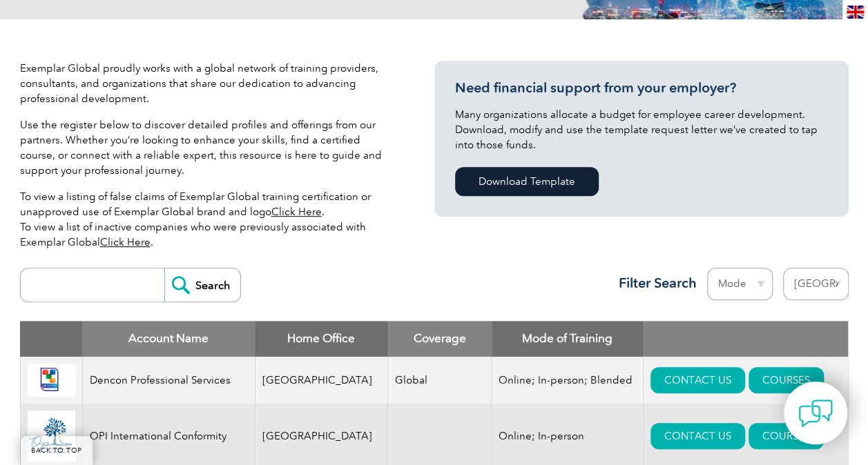  Describe the element at coordinates (207, 148) in the screenshot. I see `p: Use the register below to discover detailed profiles and offerings from our partners. Whether you...` at that location.